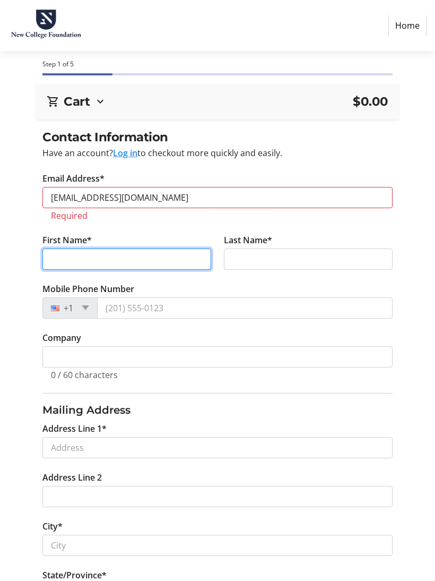 This screenshot has width=435, height=581. What do you see at coordinates (408, 25) in the screenshot?
I see `a: Home` at bounding box center [408, 25].